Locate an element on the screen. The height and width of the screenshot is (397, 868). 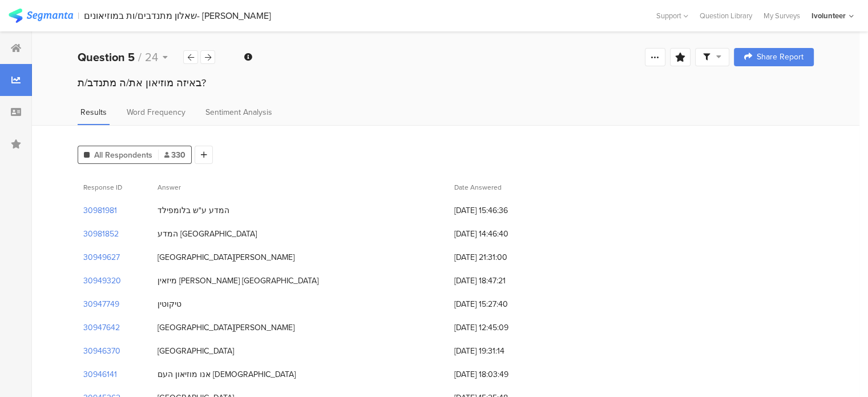
a: Question Library is located at coordinates (726, 16).